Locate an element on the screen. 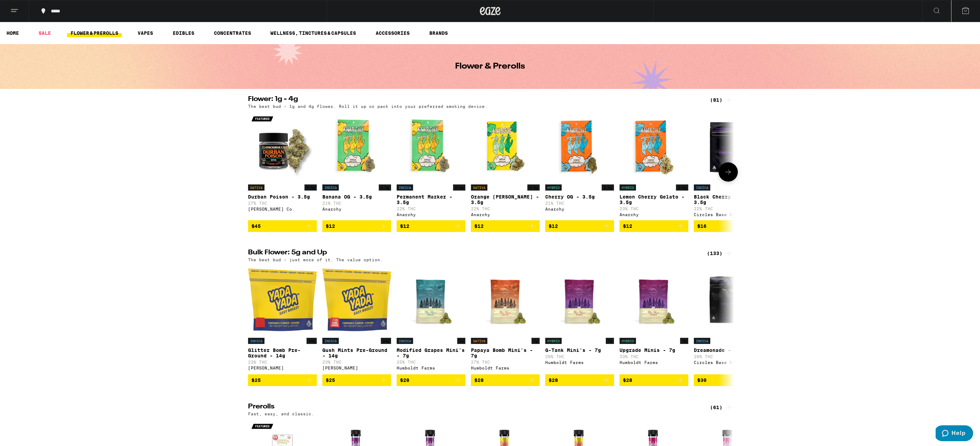 This screenshot has width=980, height=446. a: WELLNESS, TINCTURES & CAPSULES is located at coordinates (313, 33).